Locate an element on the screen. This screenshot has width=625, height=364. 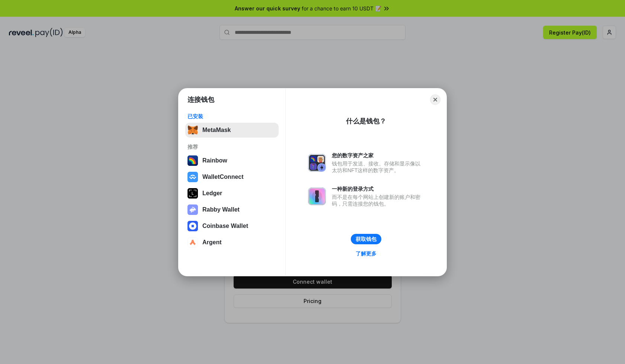
div: 什么是钱包？ is located at coordinates (366, 121).